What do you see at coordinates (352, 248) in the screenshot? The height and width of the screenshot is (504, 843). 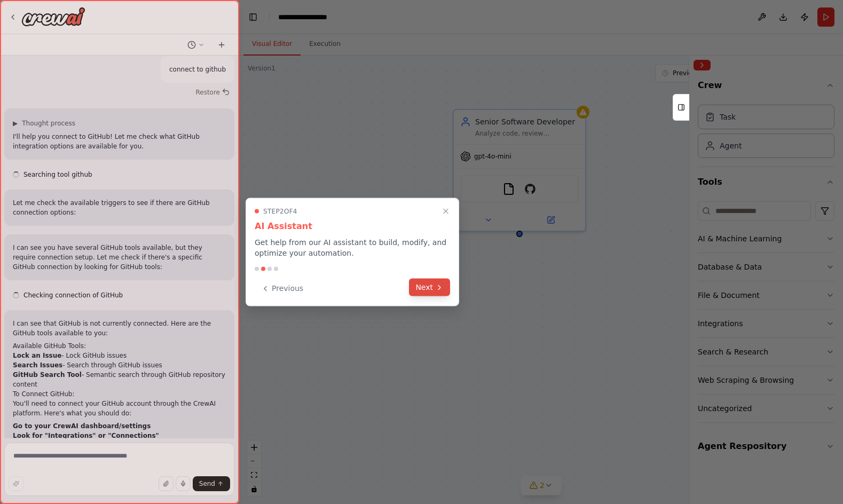 I see `p: Get help from our AI assistant to build, modify, and optimize your automation.` at bounding box center [352, 248].